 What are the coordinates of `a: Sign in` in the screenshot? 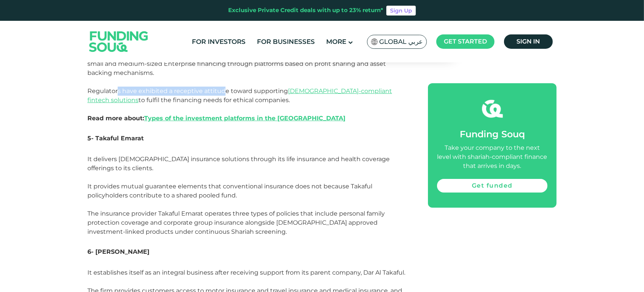 It's located at (528, 42).